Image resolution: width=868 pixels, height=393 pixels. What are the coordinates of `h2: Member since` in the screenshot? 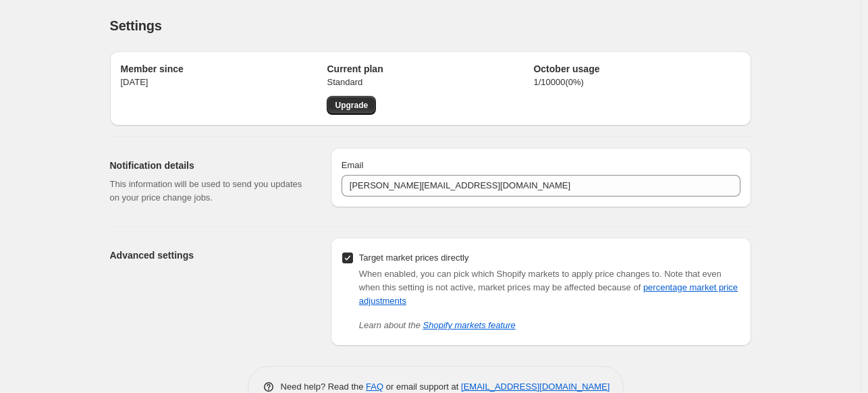 It's located at (224, 69).